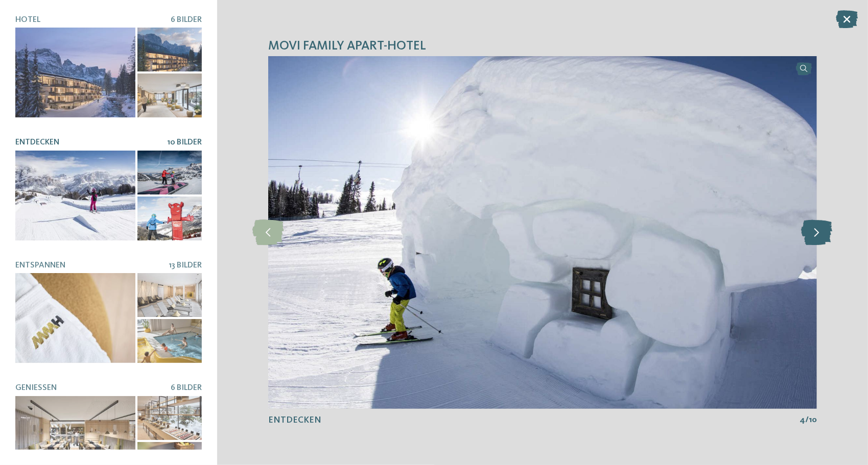 The image size is (868, 465). I want to click on span: Entspannen, so click(40, 266).